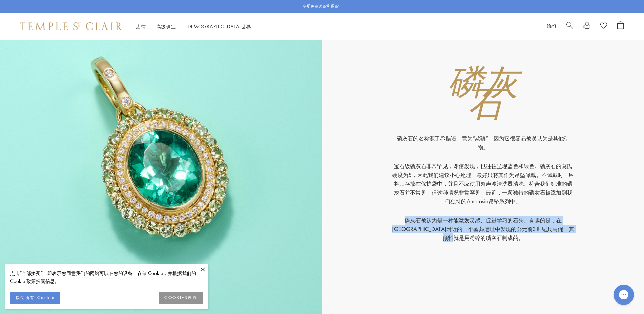 Image resolution: width=644 pixels, height=314 pixels. Describe the element at coordinates (483, 143) in the screenshot. I see `font: 磷灰石的名称源于希腊语，意为“欺骗”，因为它很容易被误认为是其他矿物。` at that location.